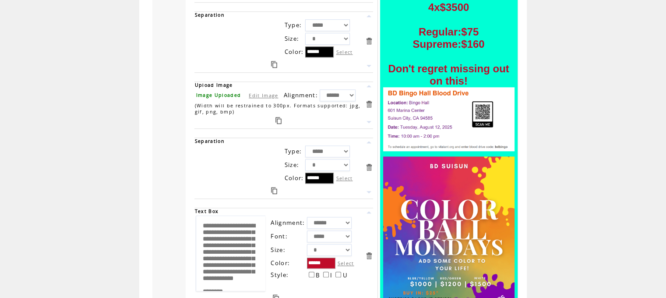 The width and height of the screenshot is (666, 298). What do you see at coordinates (279, 275) in the screenshot?
I see `span: Style:` at bounding box center [279, 275].